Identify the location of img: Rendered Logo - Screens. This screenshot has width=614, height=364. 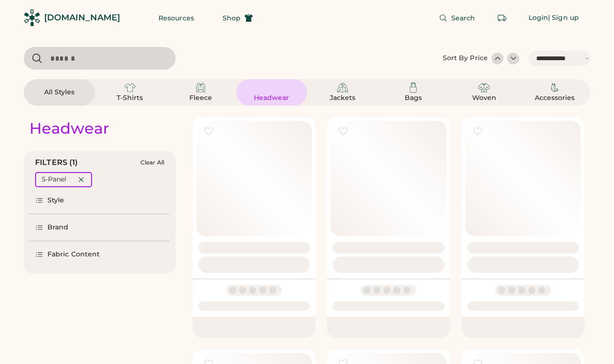
(32, 17).